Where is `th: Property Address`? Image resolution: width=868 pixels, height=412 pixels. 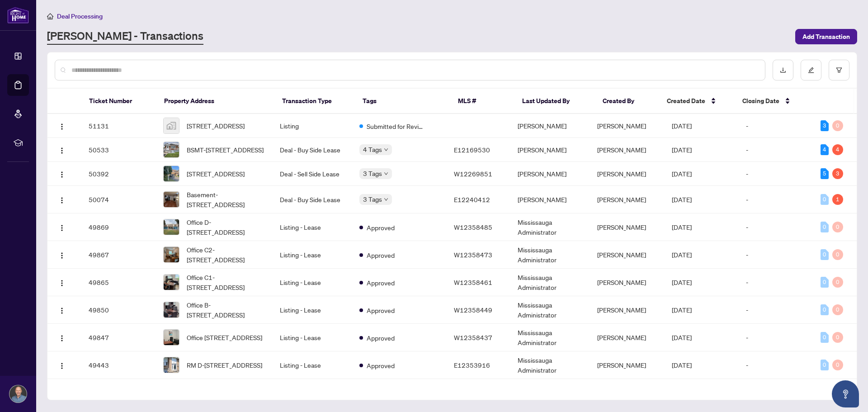
th: Property Address is located at coordinates (216, 101).